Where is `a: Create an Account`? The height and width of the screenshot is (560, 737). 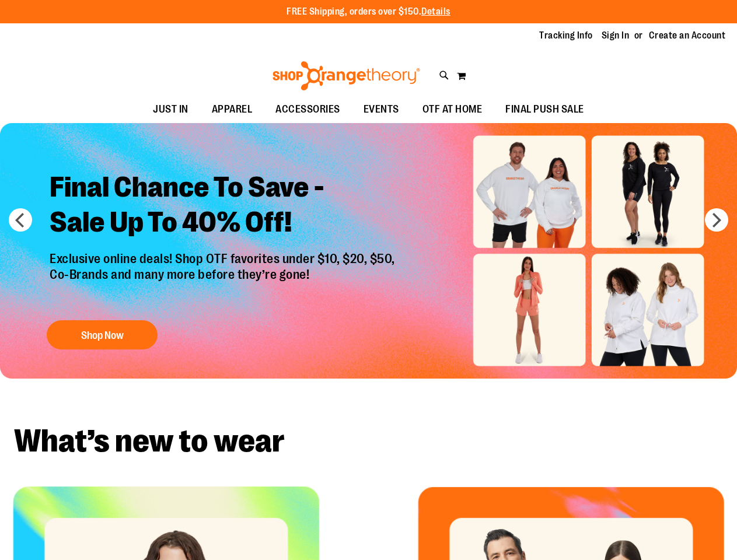
a: Create an Account is located at coordinates (687, 35).